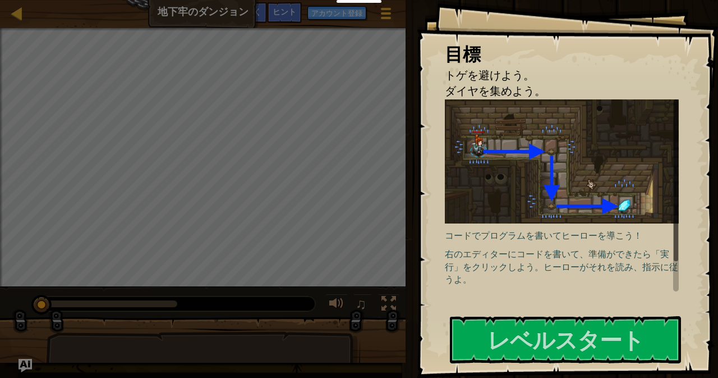  Describe the element at coordinates (553, 91) in the screenshot. I see `li: ダイヤを集めよう。` at that location.